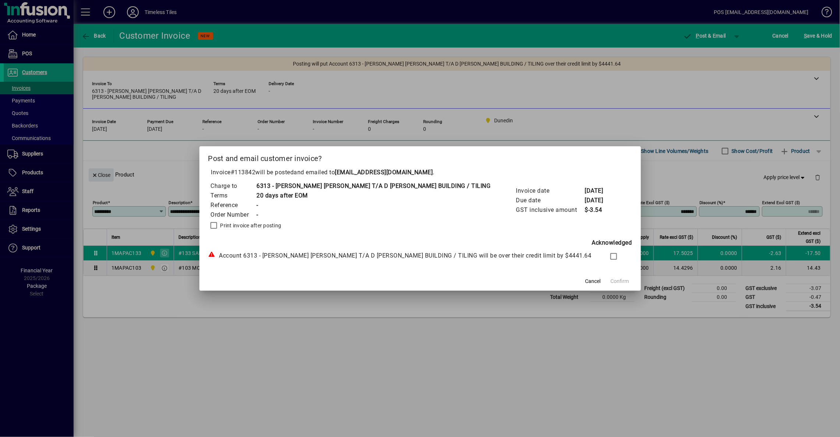 The height and width of the screenshot is (437, 840). I want to click on td: $-3.54, so click(600, 210).